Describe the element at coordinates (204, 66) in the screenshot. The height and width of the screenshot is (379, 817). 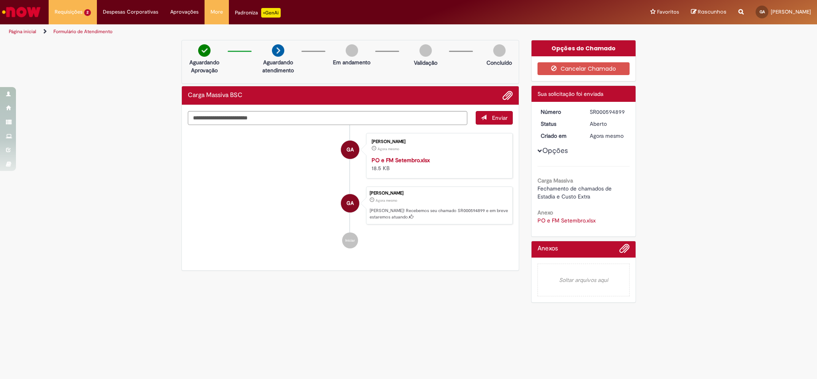
I see `p: Aguardando Aprovação` at that location.